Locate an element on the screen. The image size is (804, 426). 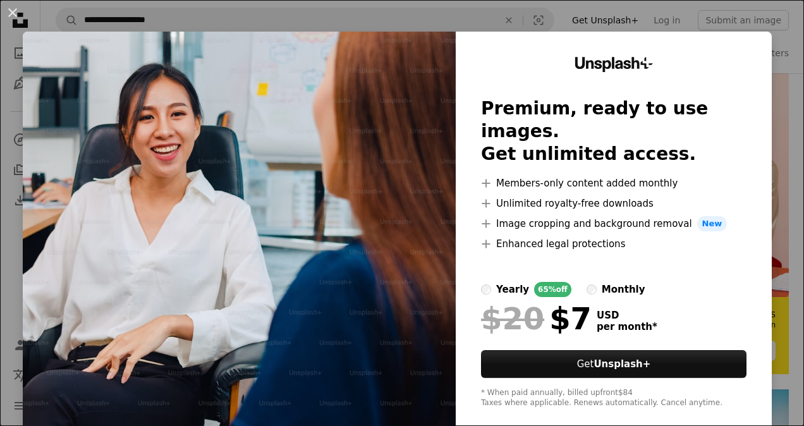
li: Members-only content added monthly is located at coordinates (613, 183).